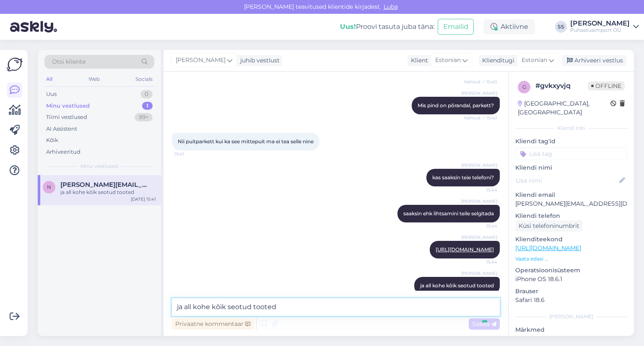 The height and width of the screenshot is (346, 644). Describe the element at coordinates (417, 60) in the screenshot. I see `div: Klient` at that location.